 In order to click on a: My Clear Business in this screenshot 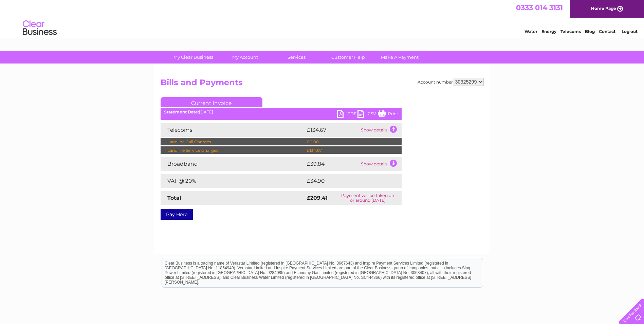, I will do `click(193, 57)`.